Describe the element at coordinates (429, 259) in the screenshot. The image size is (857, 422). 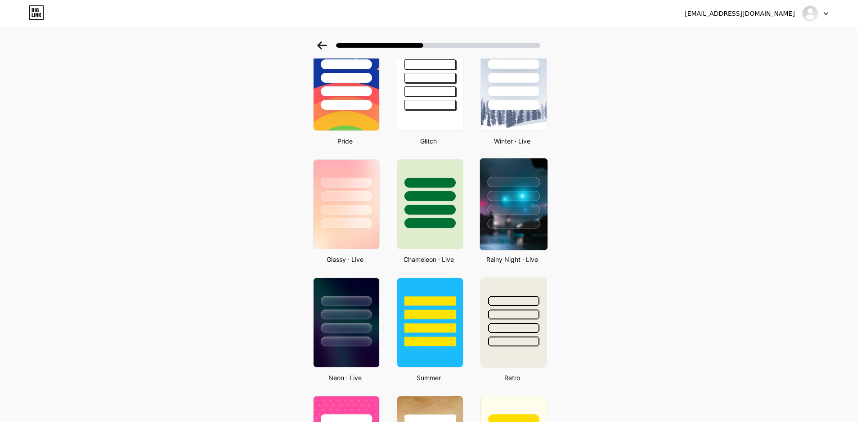
I see `div: Chameleon · Live` at that location.